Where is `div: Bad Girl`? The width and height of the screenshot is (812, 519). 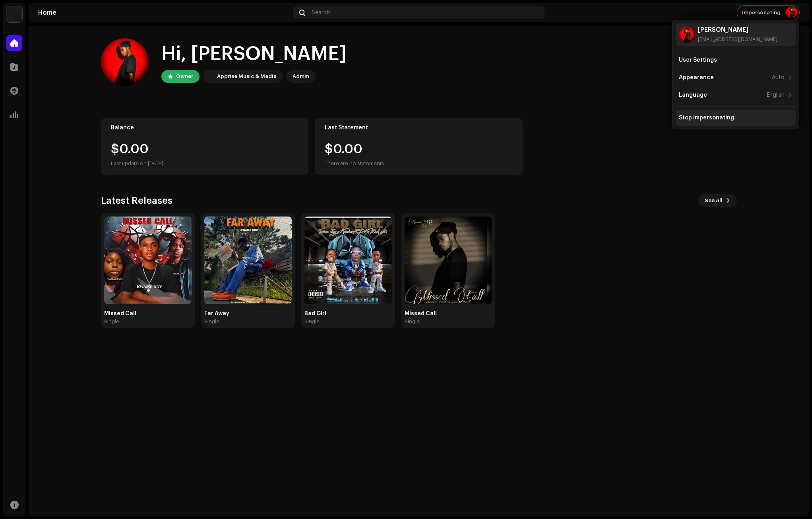 div: Bad Girl is located at coordinates (348, 314).